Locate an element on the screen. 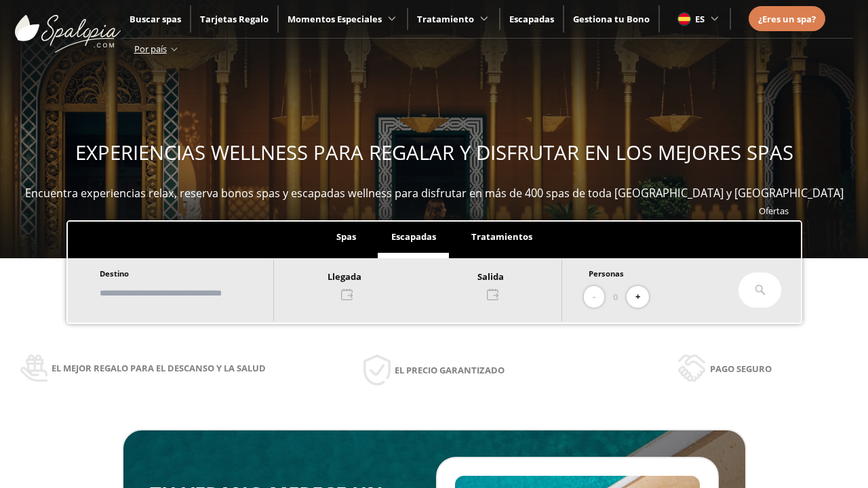 The height and width of the screenshot is (488, 868). a: Gestiona tu Bono is located at coordinates (611, 19).